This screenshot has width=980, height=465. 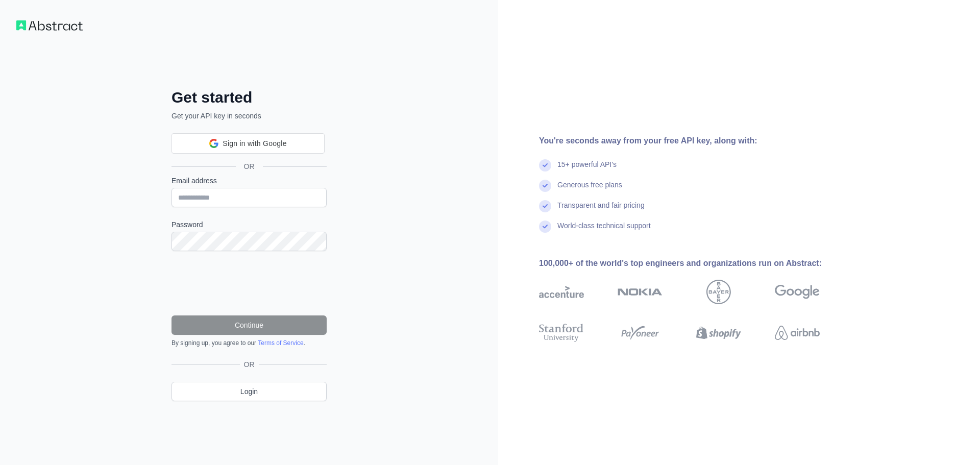 I want to click on img: Workflow, so click(x=49, y=26).